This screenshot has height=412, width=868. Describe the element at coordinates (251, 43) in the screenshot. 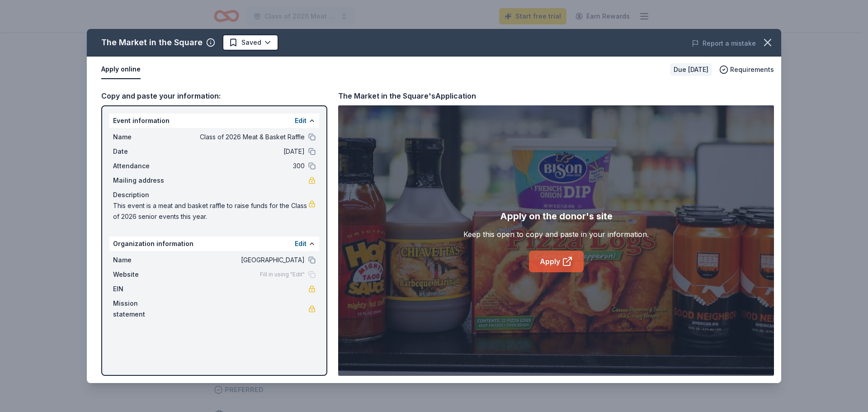

I see `button: Saved` at that location.